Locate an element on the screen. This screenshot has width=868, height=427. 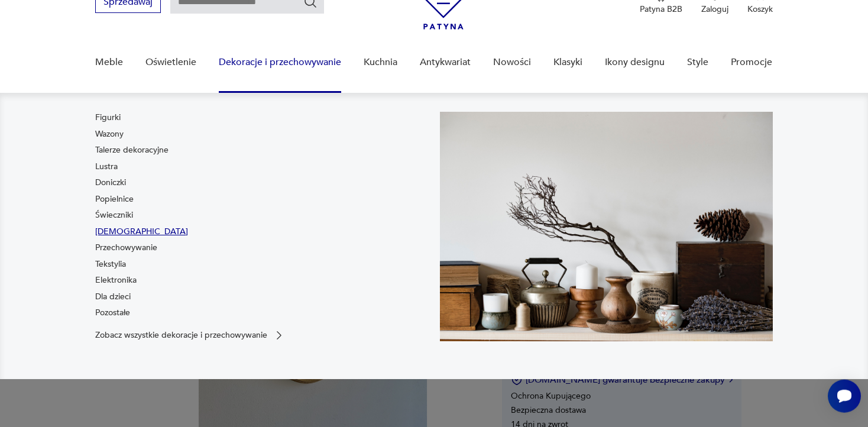
a: Dla dzieci is located at coordinates (113, 297).